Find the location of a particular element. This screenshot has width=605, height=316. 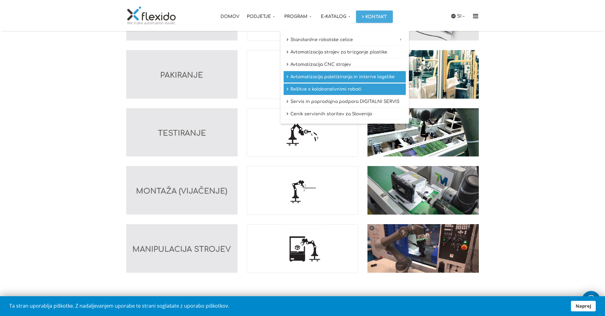

a: Kontakt is located at coordinates (374, 17).